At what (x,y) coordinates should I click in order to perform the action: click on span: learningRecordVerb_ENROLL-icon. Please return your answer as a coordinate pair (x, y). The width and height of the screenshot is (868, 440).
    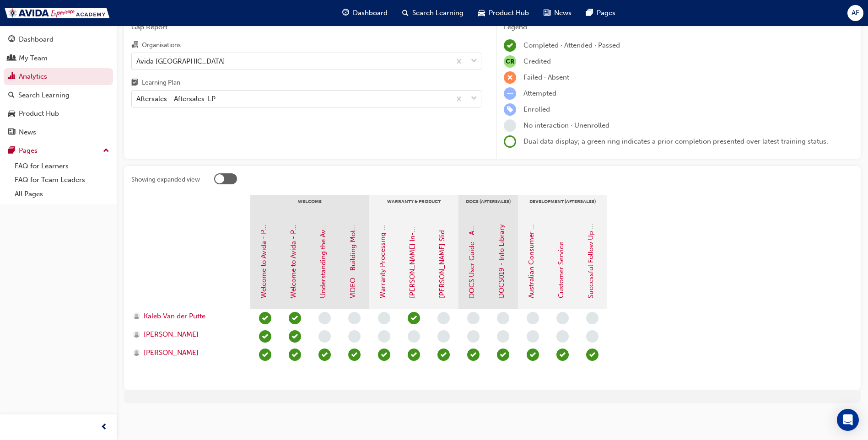
    Looking at the image, I should click on (509, 110).